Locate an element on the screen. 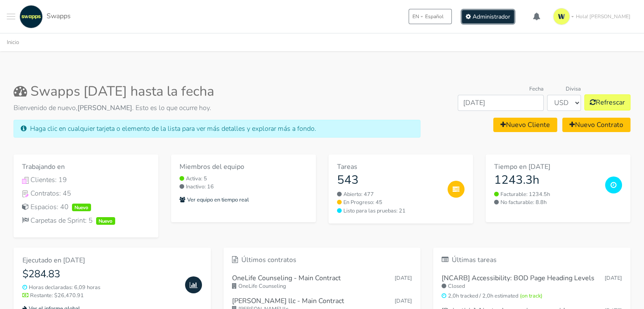 This screenshot has width=644, height=309. a: Icono de ClientesClientes: 19 is located at coordinates (86, 180).